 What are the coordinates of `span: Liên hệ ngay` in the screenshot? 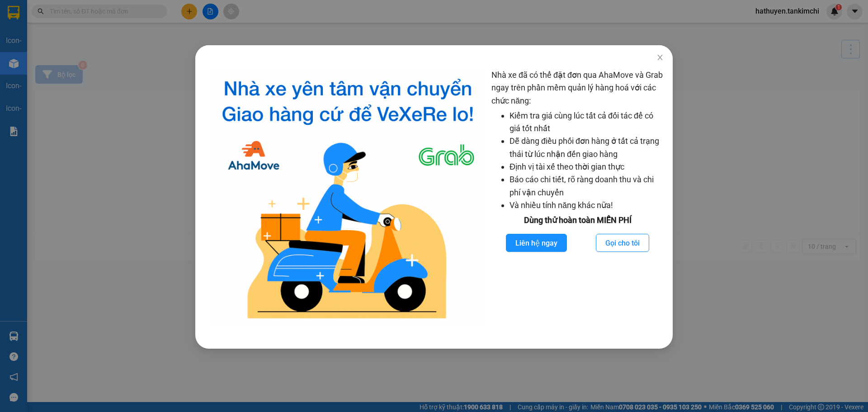 It's located at (536, 243).